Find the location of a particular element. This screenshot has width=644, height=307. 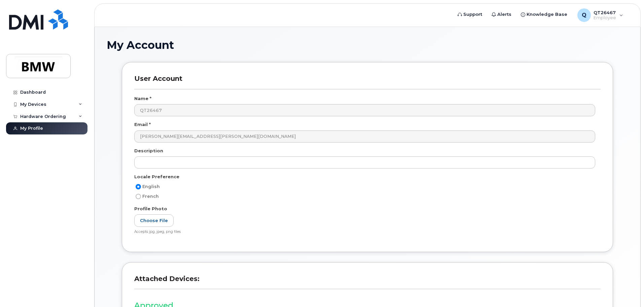

label: Name * is located at coordinates (143, 98).